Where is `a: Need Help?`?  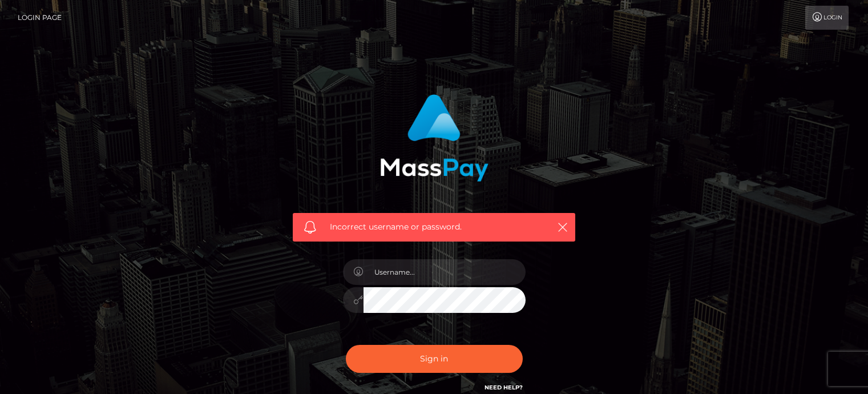 a: Need Help? is located at coordinates (503, 387).